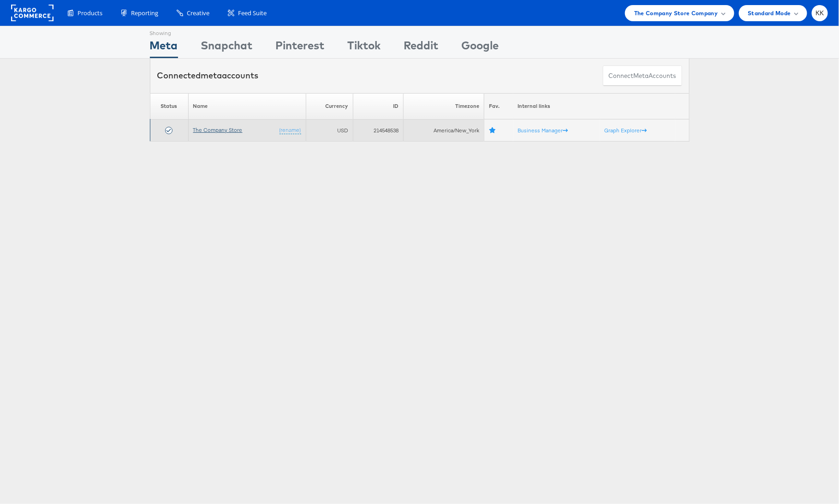  I want to click on span: KK, so click(819, 13).